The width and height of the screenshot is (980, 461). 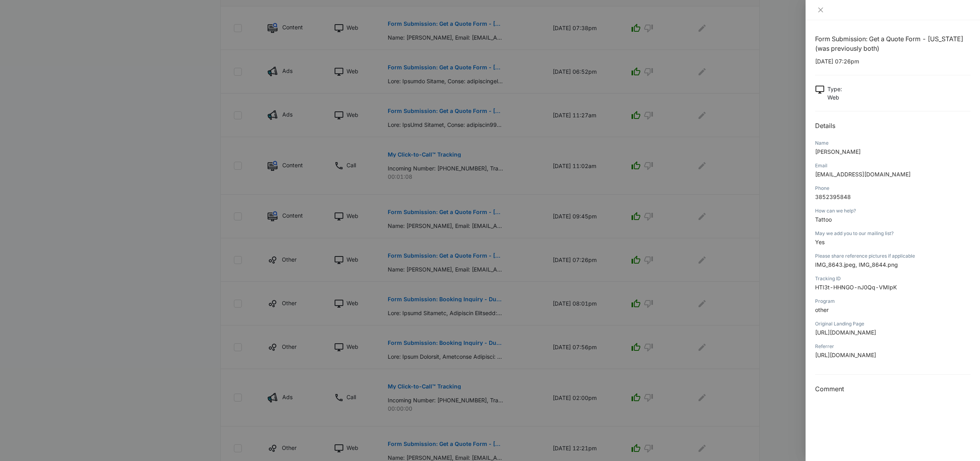 I want to click on div: Name, so click(x=893, y=143).